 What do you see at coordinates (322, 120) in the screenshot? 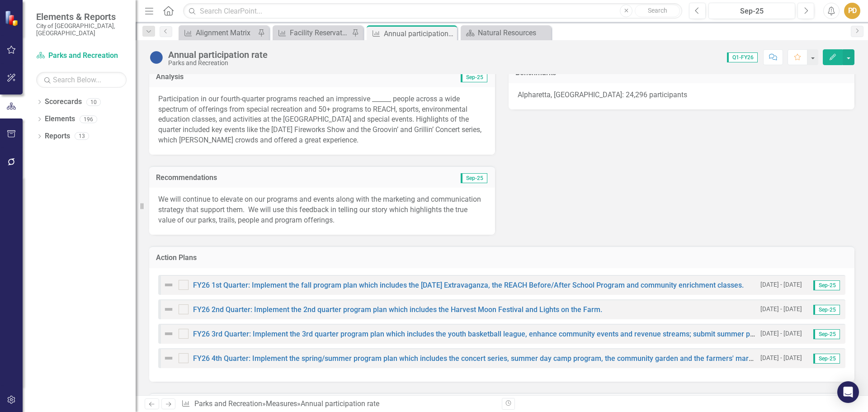
I see `p: Participation in our fourth-quarter programs reached an impressive ______ people across a wide sp...` at bounding box center [322, 120].